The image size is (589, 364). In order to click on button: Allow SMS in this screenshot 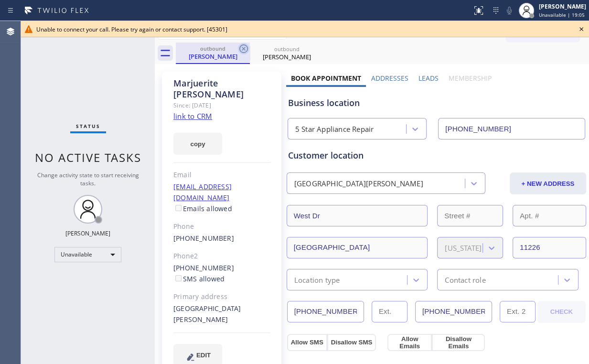, I will do `click(307, 342)`.